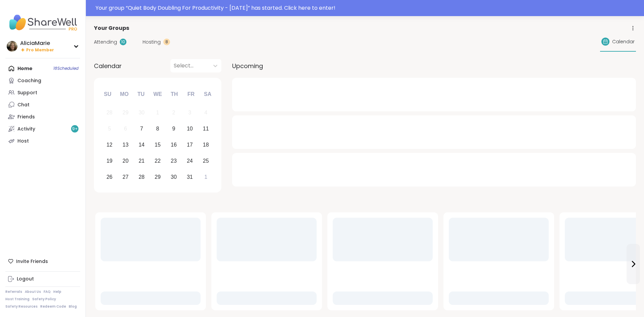 This screenshot has width=644, height=317. What do you see at coordinates (190, 113) in the screenshot?
I see `div: Not available Friday, October 3rd, 2025` at bounding box center [190, 113].